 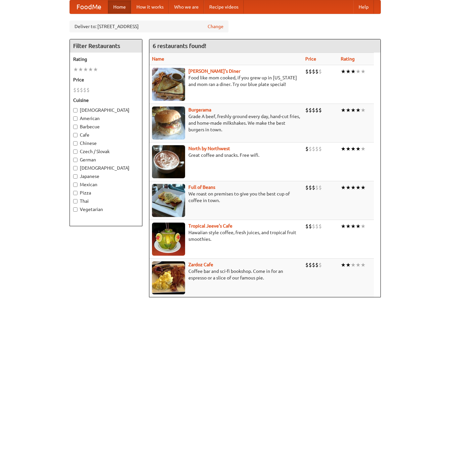 What do you see at coordinates (169, 123) in the screenshot?
I see `img: burgerama.jpg` at bounding box center [169, 123].